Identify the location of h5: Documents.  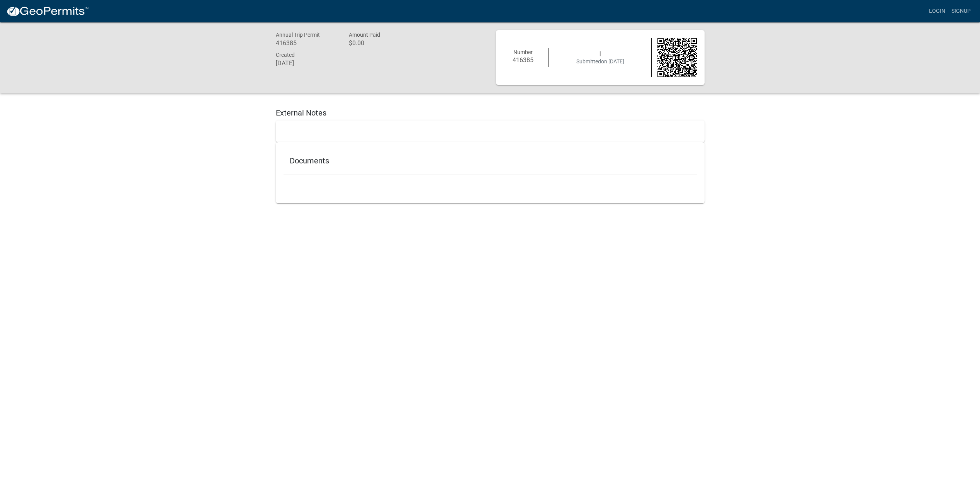
(490, 161).